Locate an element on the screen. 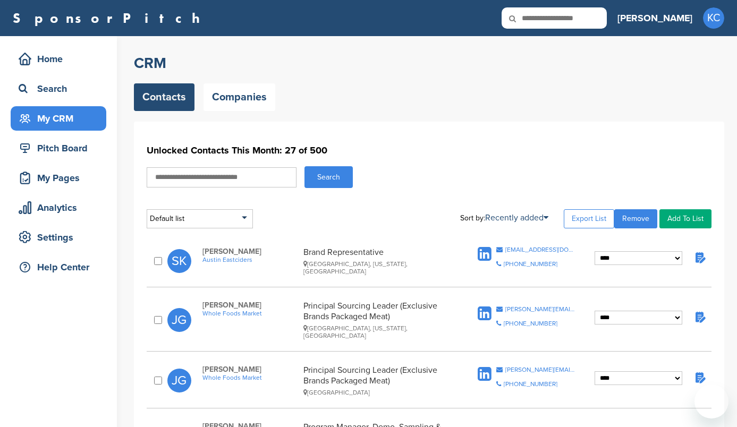 This screenshot has width=737, height=427. span: SK is located at coordinates (179, 261).